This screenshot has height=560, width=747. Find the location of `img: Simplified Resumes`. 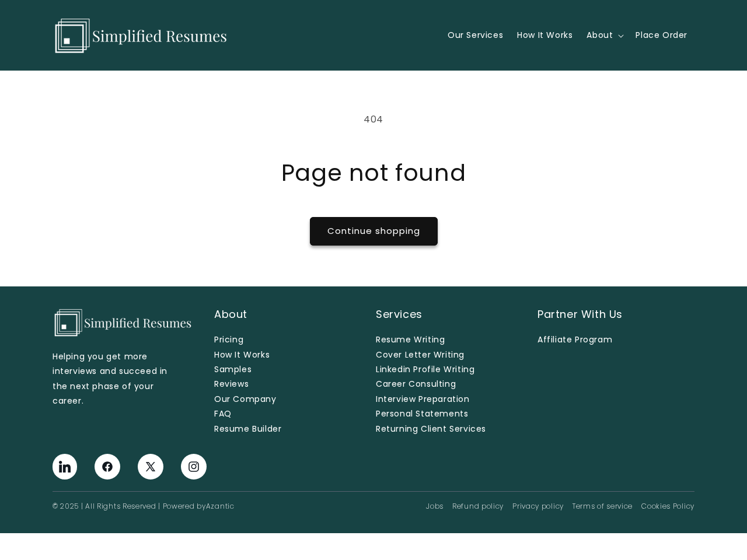

img: Simplified Resumes is located at coordinates (140, 35).